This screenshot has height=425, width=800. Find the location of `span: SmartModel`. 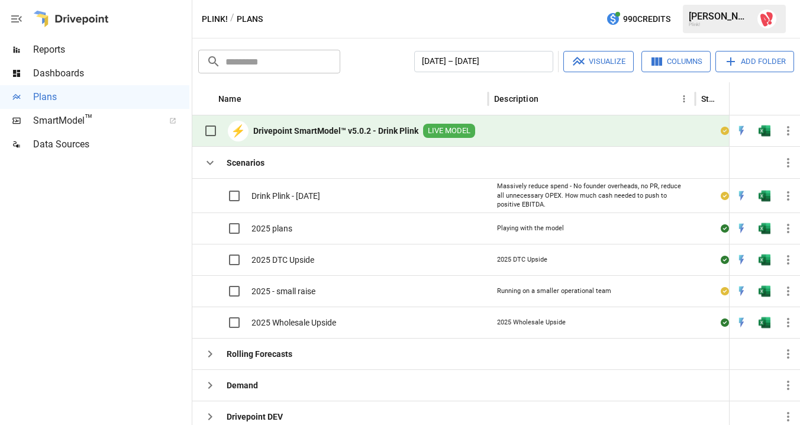

span: SmartModel is located at coordinates (95, 121).